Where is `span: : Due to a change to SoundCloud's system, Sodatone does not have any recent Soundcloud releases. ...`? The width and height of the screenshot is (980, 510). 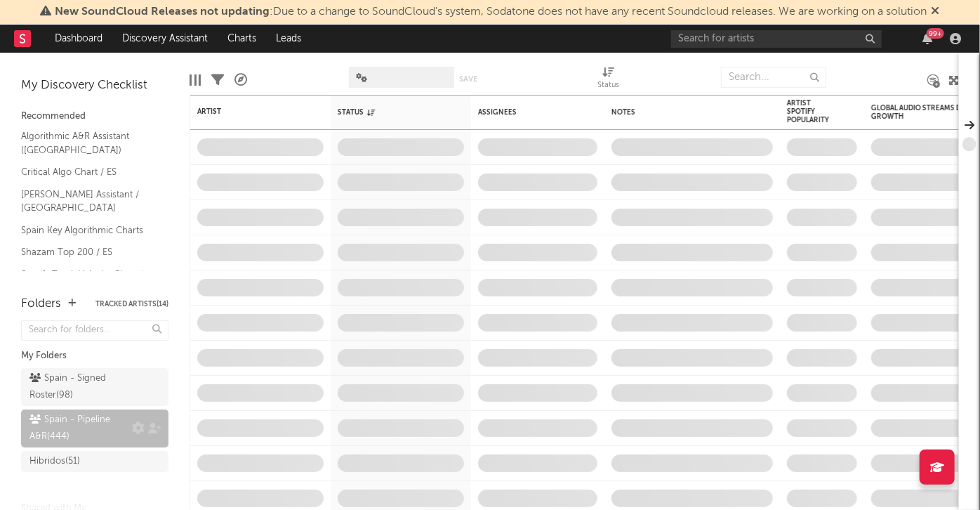 span: : Due to a change to SoundCloud's system, Sodatone does not have any recent Soundcloud releases. ... is located at coordinates (491, 12).